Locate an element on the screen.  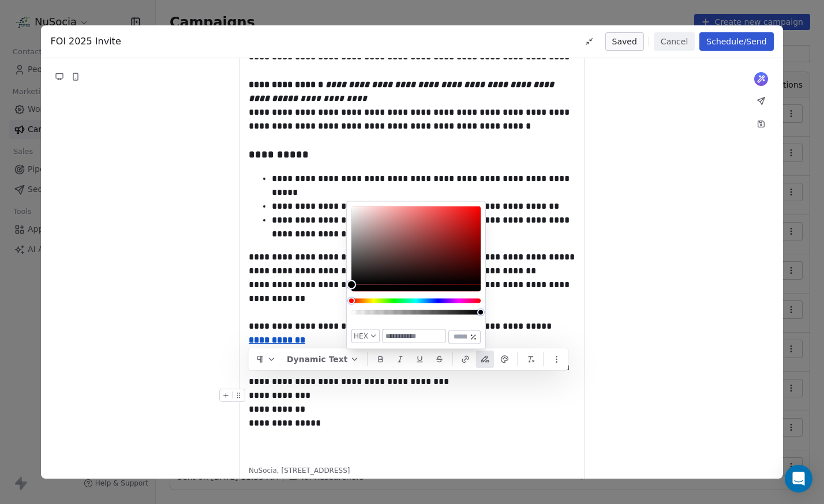
button: Cancel is located at coordinates (674, 42).